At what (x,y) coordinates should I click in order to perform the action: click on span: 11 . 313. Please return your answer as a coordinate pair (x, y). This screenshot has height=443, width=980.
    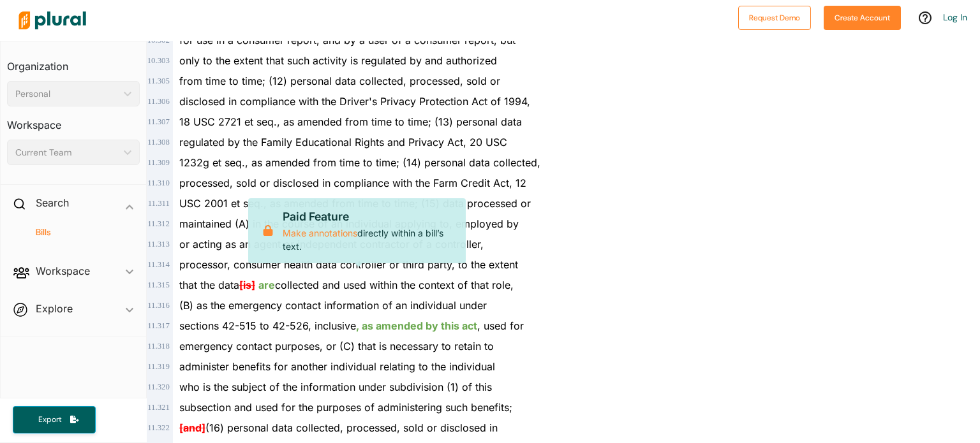
    Looking at the image, I should click on (158, 245).